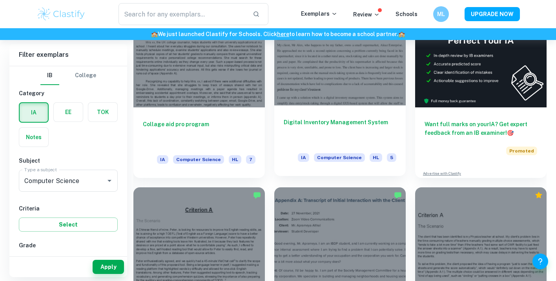  I want to click on p: Exemplars, so click(319, 14).